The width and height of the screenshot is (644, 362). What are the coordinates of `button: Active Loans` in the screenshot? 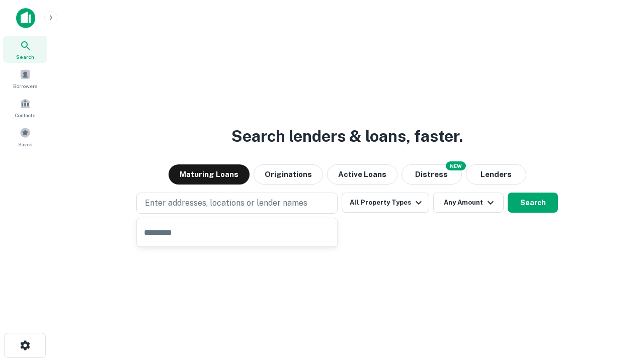 It's located at (362, 174).